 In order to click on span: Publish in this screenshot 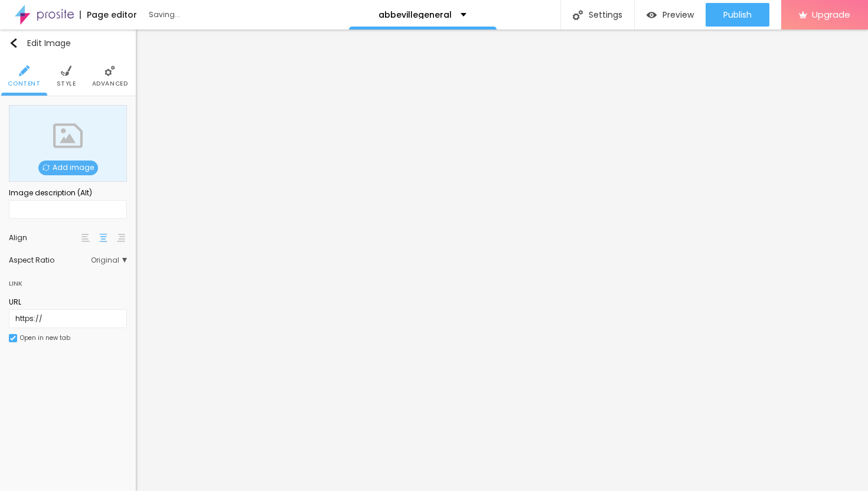, I will do `click(737, 15)`.